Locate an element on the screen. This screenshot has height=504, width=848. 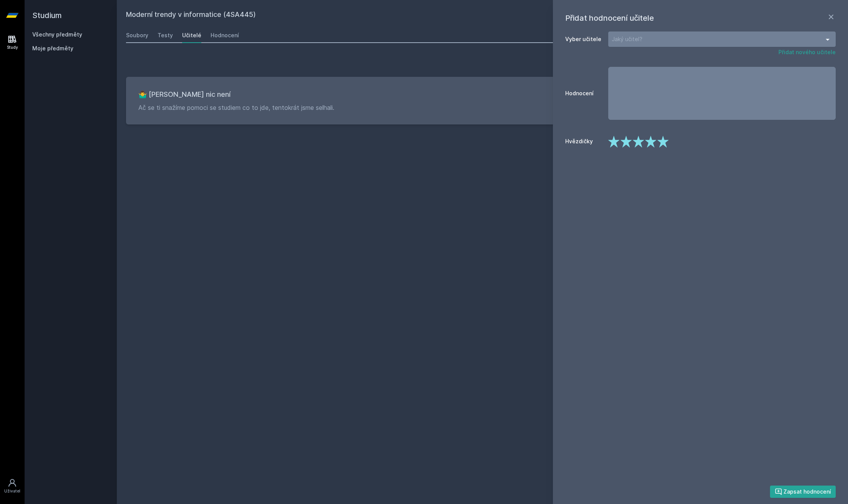
a: Hodnocení is located at coordinates (225, 35).